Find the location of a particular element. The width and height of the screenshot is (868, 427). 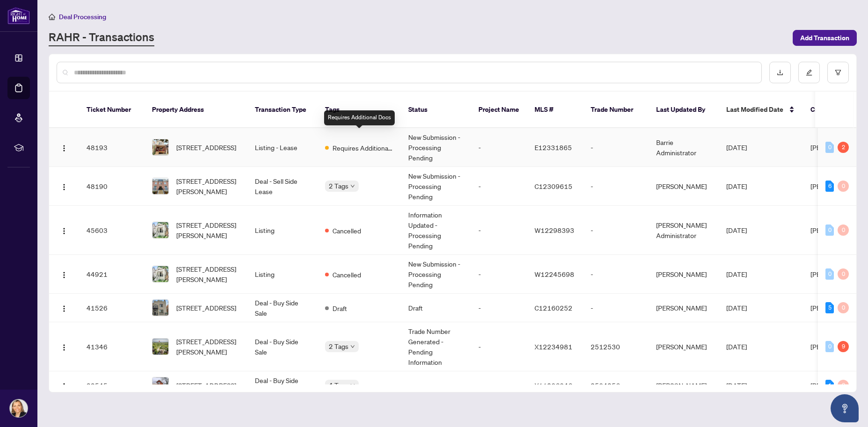

td: Trade Number Generated - Pending Information is located at coordinates (436, 347).